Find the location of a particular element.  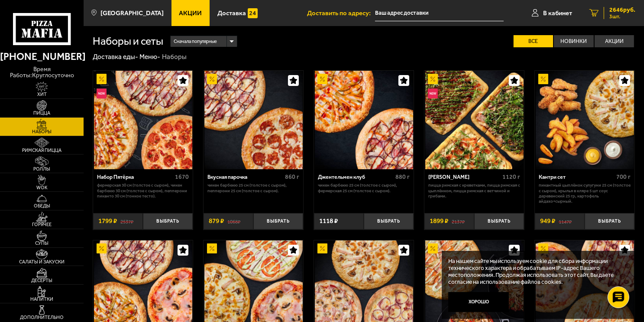

a: Доставка еды- is located at coordinates (115, 57).